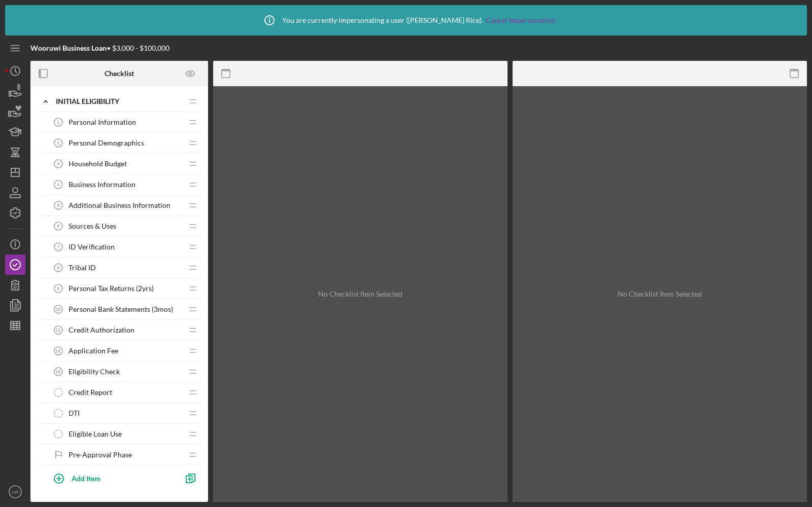 Image resolution: width=812 pixels, height=507 pixels. I want to click on div: Add Item, so click(86, 478).